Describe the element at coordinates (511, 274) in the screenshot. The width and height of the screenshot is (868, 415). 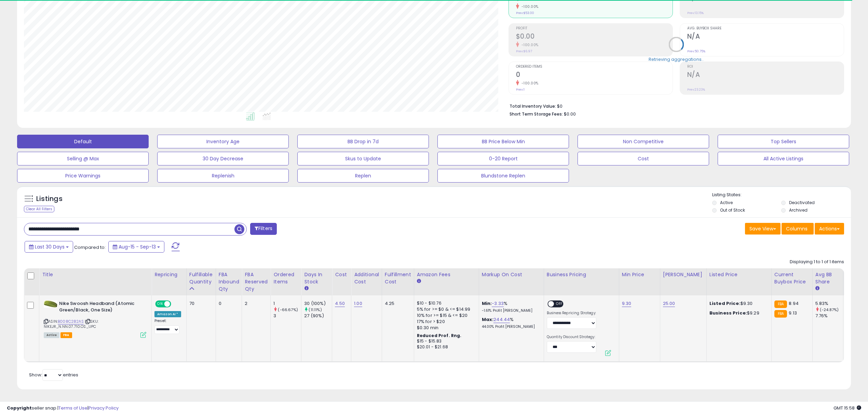
I see `div: Markup on Cost` at that location.